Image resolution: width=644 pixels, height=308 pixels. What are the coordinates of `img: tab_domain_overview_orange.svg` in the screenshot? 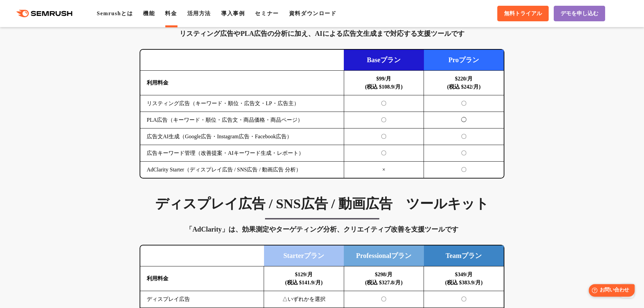 It's located at (25, 42).